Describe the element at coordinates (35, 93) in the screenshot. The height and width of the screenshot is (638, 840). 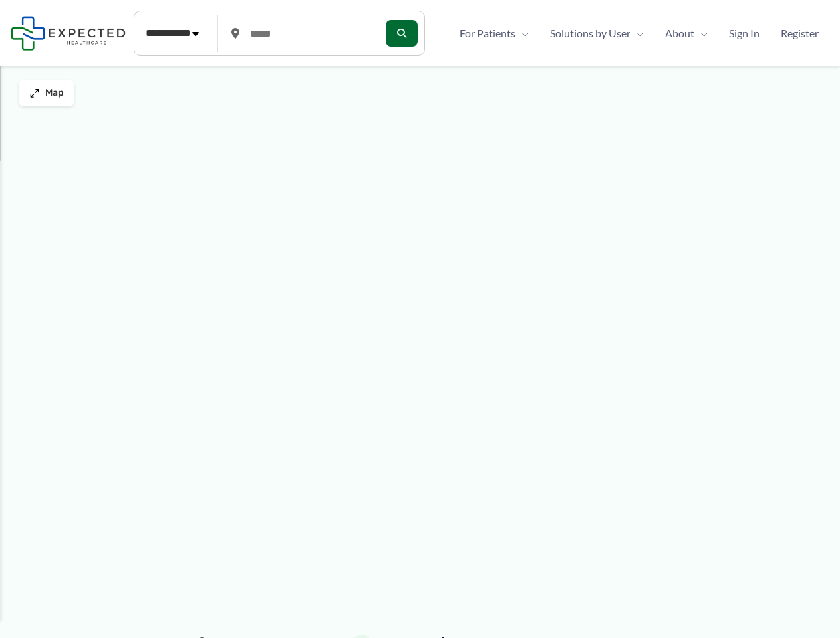
I see `img: Maximize` at that location.